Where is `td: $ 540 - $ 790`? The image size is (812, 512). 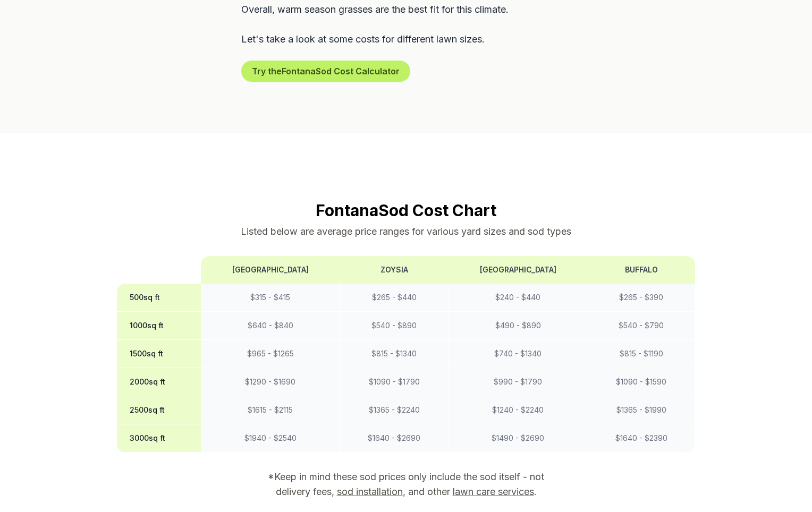 td: $ 540 - $ 790 is located at coordinates (641, 326).